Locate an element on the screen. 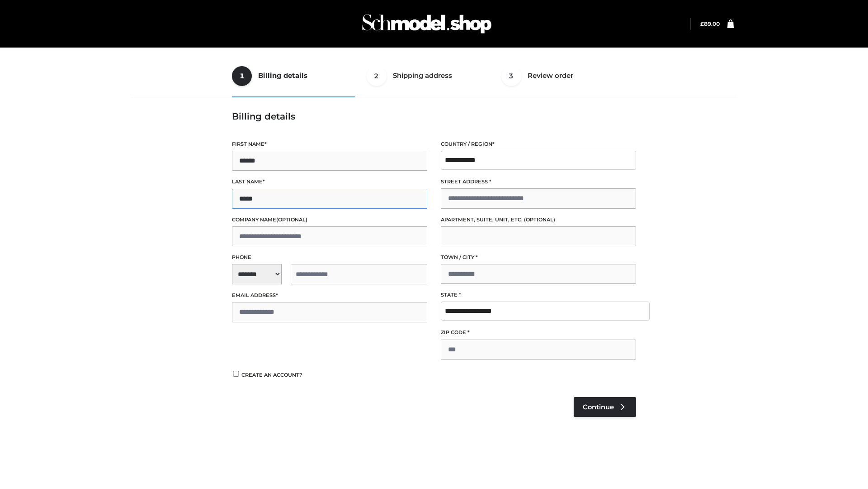  a: Continue is located at coordinates (605, 407).